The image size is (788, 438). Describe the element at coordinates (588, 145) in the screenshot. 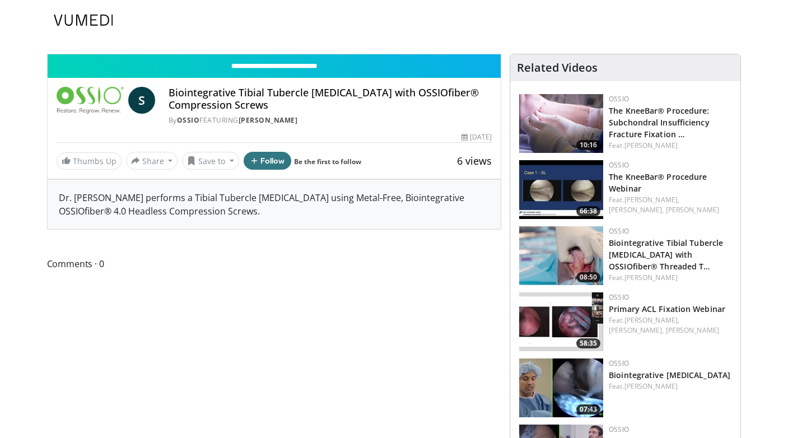

I see `span: 10:16` at that location.